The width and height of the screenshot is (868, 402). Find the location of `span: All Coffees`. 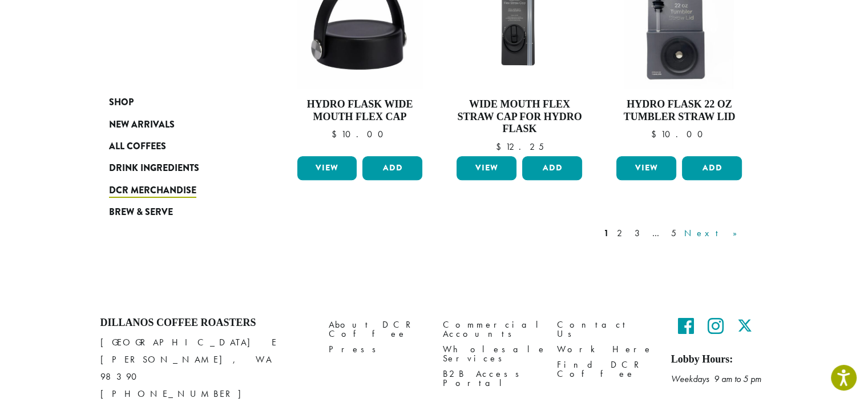

span: All Coffees is located at coordinates (137, 146).